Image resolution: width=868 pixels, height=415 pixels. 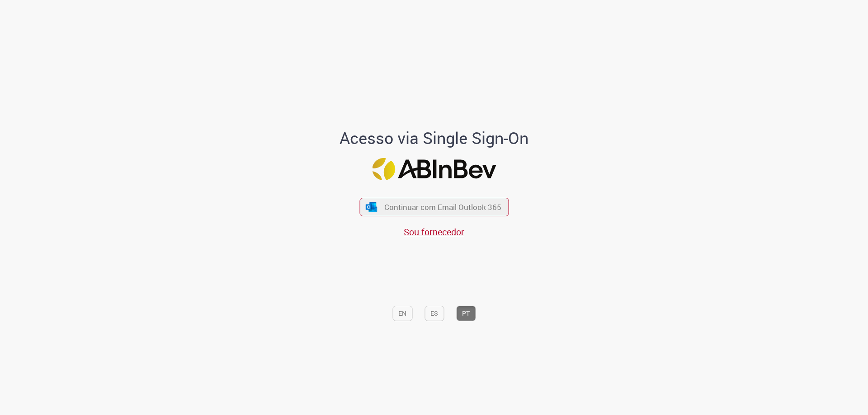 I want to click on span: Sou fornecedor, so click(x=434, y=231).